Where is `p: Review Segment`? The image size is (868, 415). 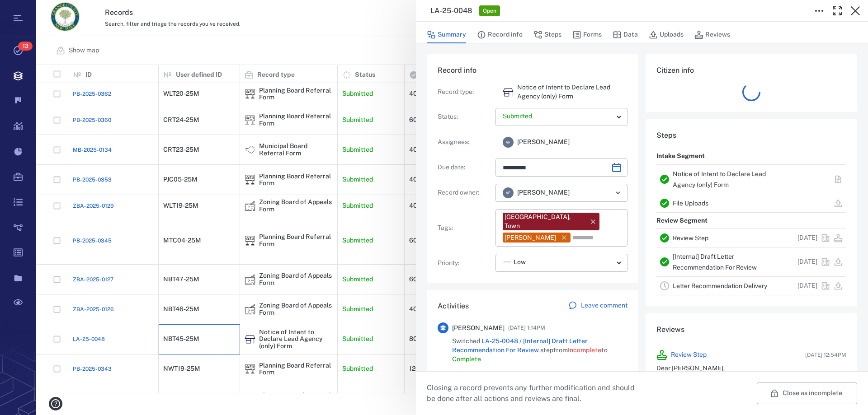
p: Review Segment is located at coordinates (682, 221).